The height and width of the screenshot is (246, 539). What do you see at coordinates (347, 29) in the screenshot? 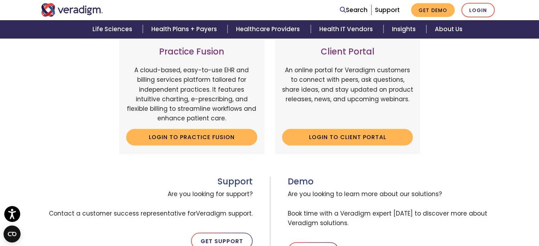
I see `a: Health IT Vendors` at bounding box center [347, 29].